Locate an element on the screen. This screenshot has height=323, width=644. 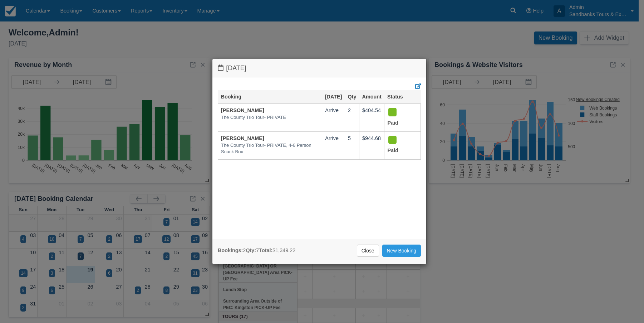
a: Qty is located at coordinates (352, 97).